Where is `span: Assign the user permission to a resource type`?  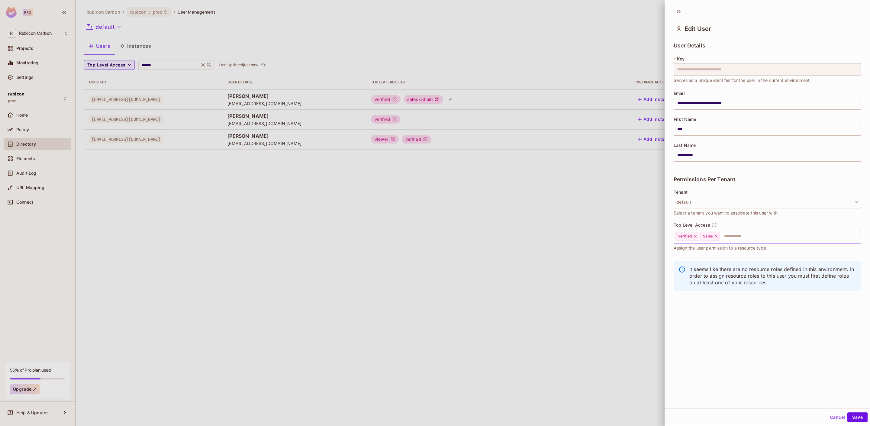
span: Assign the user permission to a resource type is located at coordinates (720, 248).